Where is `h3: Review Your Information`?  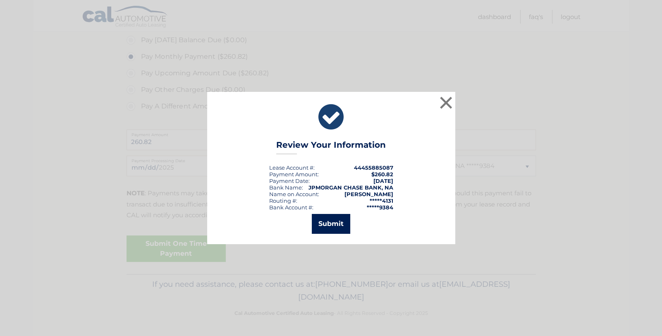
h3: Review Your Information is located at coordinates (331, 147).